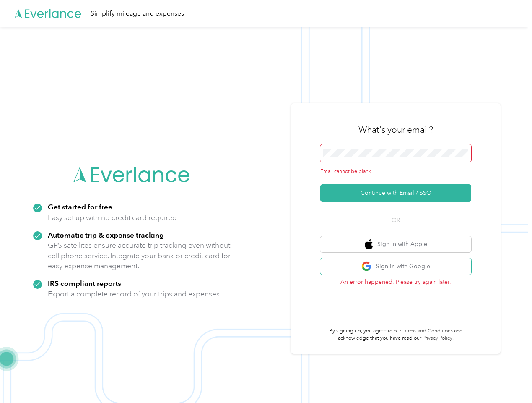 This screenshot has height=403, width=532. What do you see at coordinates (396, 334) in the screenshot?
I see `p: By signing up, you agree to our and acknowledge that you have read our .` at bounding box center [396, 334].